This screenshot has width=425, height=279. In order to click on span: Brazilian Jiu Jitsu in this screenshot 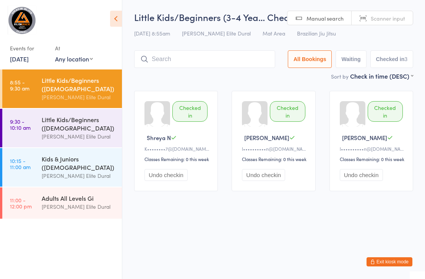, I will do `click(316, 33)`.